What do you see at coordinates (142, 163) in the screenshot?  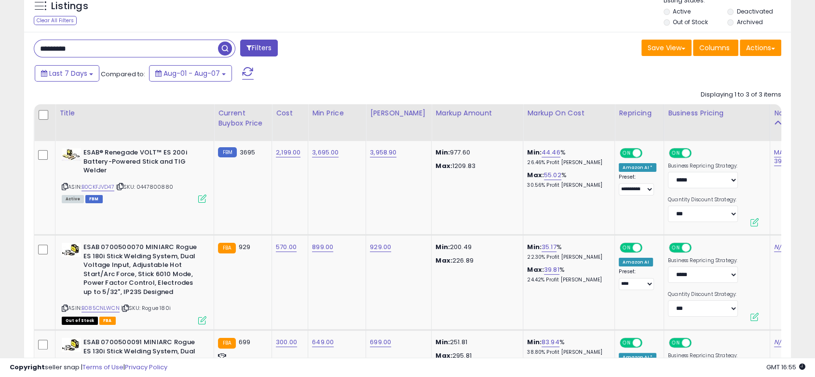 I see `b: ESAB® Renegade VOLT™ ES 200i Battery-Powered Stick and TIG Welder` at bounding box center [142, 163].